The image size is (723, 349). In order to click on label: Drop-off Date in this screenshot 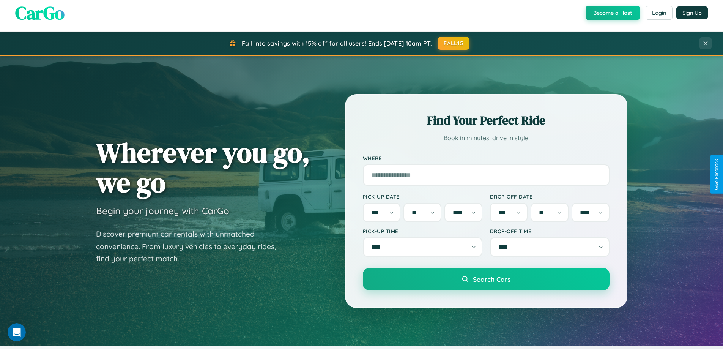, I will do `click(549, 196)`.